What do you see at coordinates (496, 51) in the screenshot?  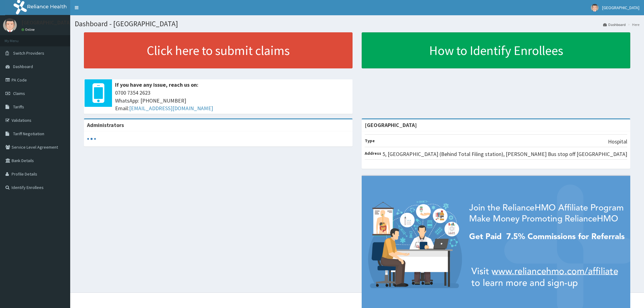 I see `a: How to Identify Enrollees` at bounding box center [496, 51].